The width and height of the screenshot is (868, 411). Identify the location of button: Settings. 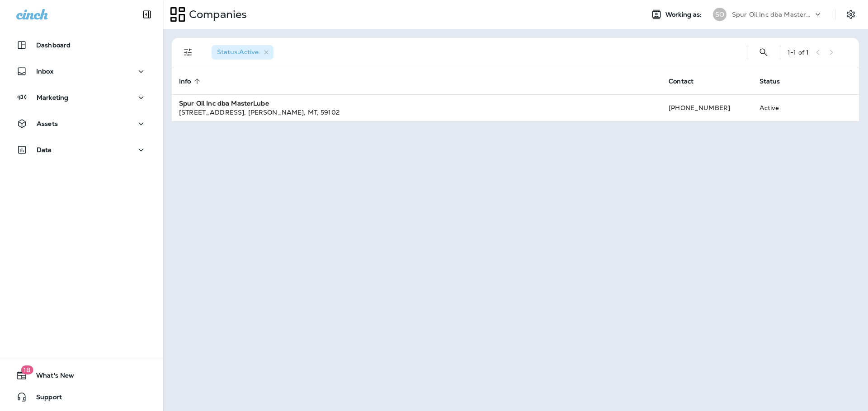
(851, 15).